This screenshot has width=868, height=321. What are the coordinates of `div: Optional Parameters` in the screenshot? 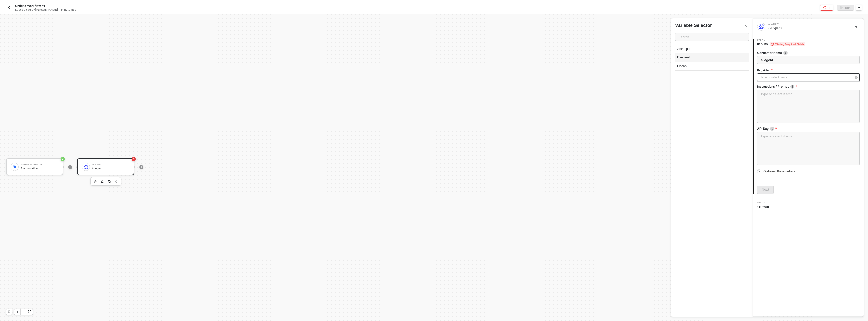 It's located at (809, 172).